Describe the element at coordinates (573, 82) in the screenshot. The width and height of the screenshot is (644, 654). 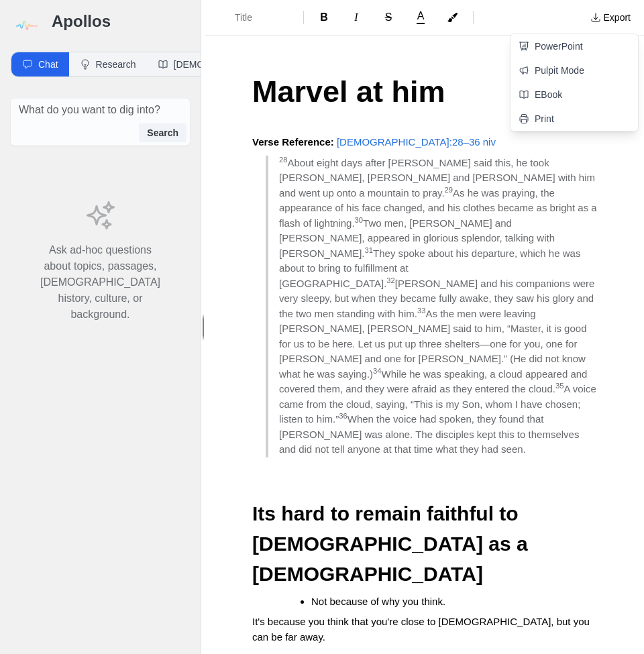
I see `div: Export` at that location.